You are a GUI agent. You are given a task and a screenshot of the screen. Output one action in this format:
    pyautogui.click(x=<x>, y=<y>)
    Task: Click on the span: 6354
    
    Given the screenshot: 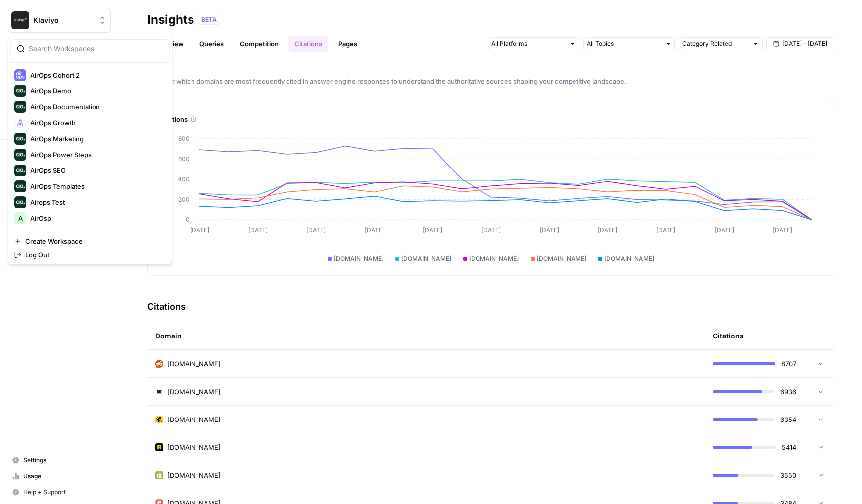 What is the action you would take?
    pyautogui.click(x=789, y=419)
    